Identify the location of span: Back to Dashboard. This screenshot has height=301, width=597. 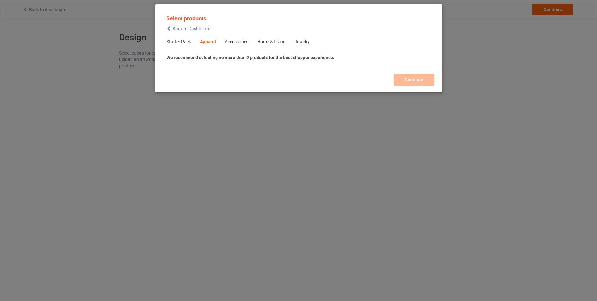
(191, 29).